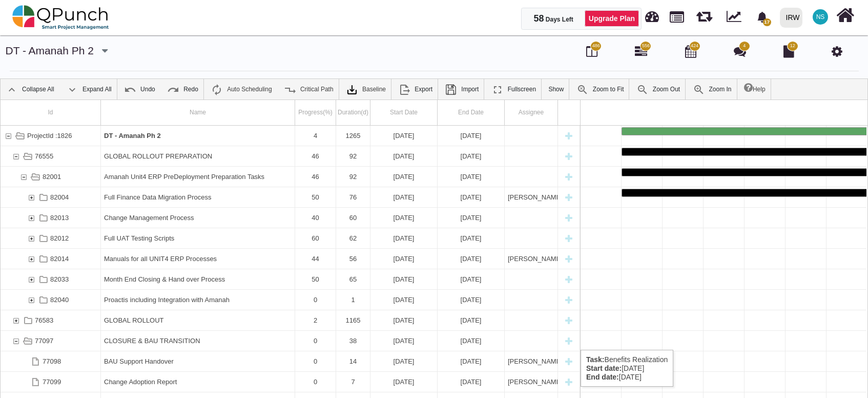 The height and width of the screenshot is (398, 868). Describe the element at coordinates (353, 361) in the screenshot. I see `div: 14` at that location.